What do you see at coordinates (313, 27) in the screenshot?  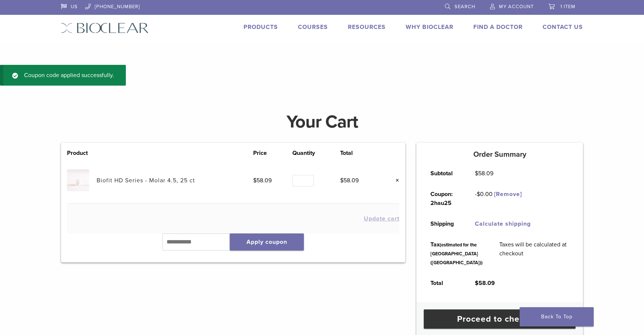 I see `a: Courses` at bounding box center [313, 27].